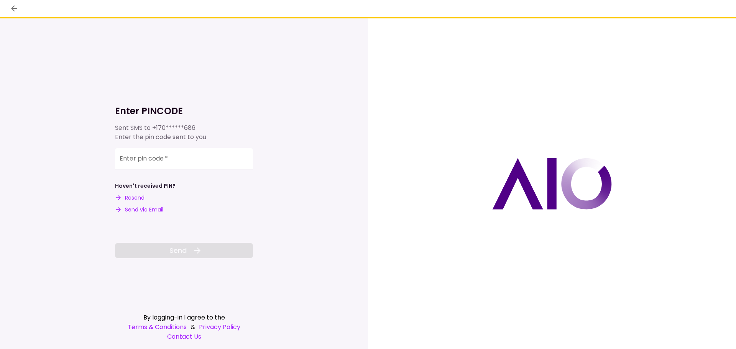 The height and width of the screenshot is (349, 736). What do you see at coordinates (184, 317) in the screenshot?
I see `div: By logging-in I agree to the` at bounding box center [184, 317].